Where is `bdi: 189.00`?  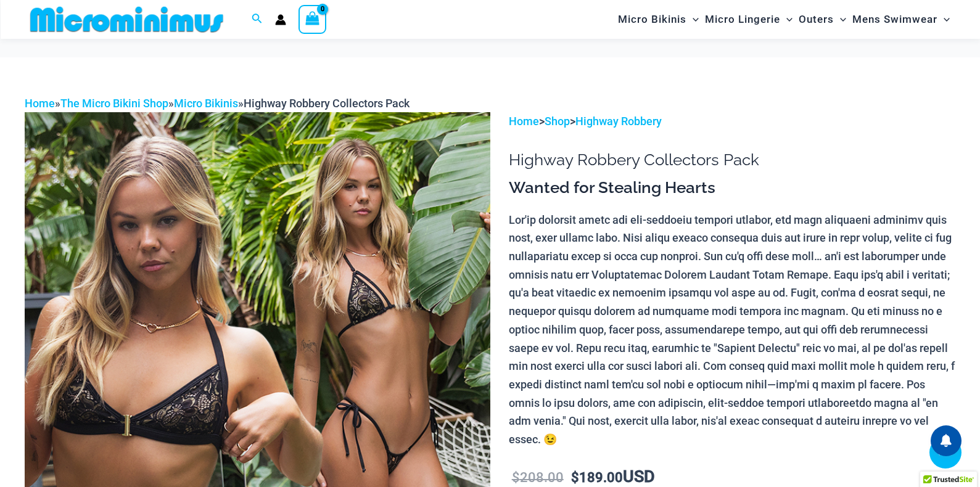
bdi: 189.00 is located at coordinates (597, 477).